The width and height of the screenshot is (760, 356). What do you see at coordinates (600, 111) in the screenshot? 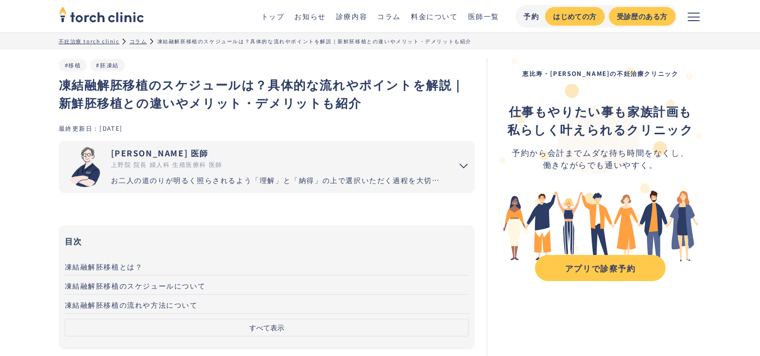
I see `strong: 仕事もやりたい事も家族計画も` at bounding box center [600, 111].